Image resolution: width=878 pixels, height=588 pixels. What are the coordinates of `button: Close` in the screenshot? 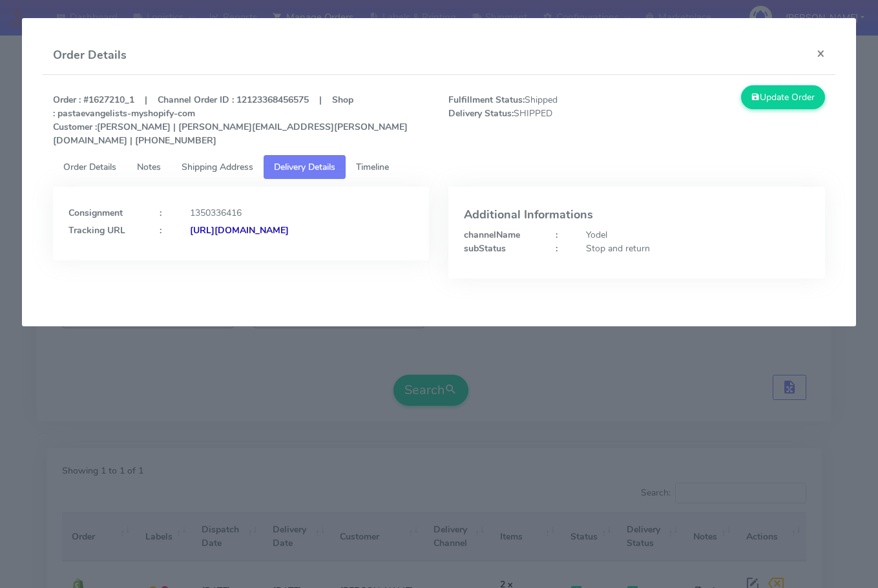 It's located at (821, 53).